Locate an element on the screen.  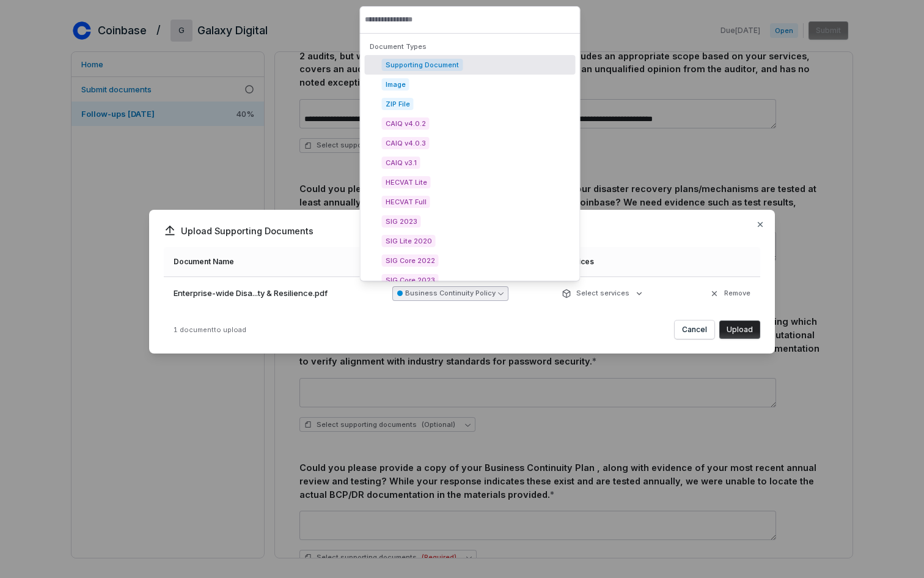
button: Select services is located at coordinates (603, 293).